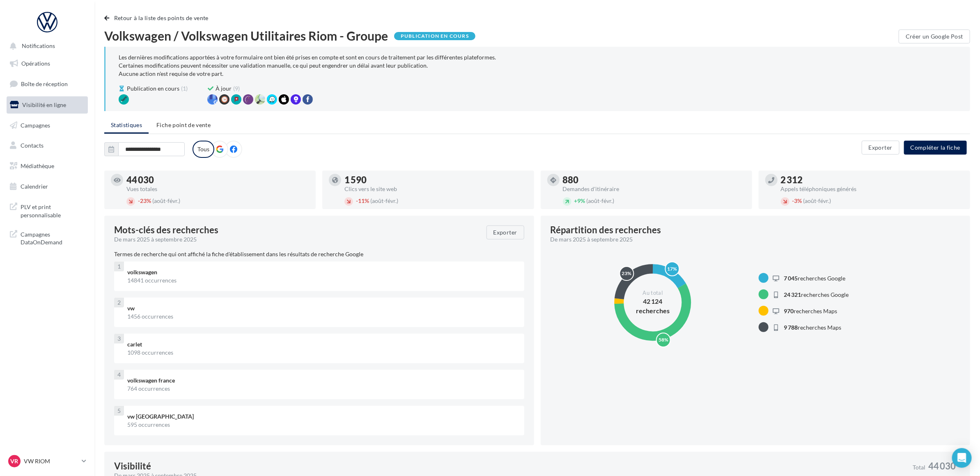 This screenshot has height=476, width=980. Describe the element at coordinates (47, 126) in the screenshot. I see `a: Campagnes` at that location.